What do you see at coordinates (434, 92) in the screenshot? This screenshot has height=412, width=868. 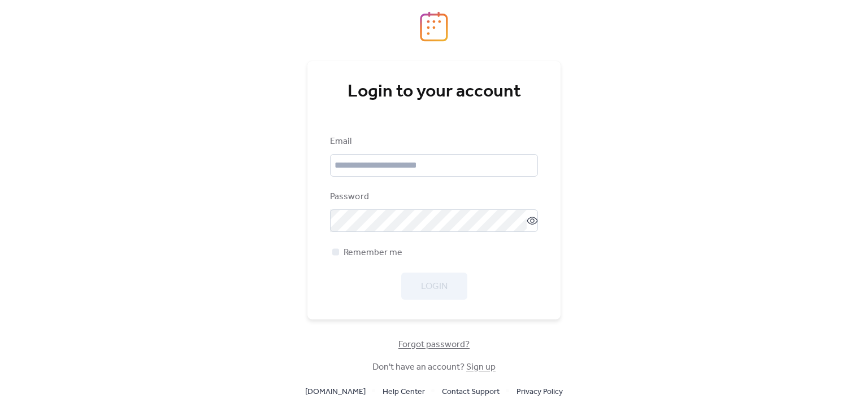 I see `div: Login to your account` at bounding box center [434, 92].